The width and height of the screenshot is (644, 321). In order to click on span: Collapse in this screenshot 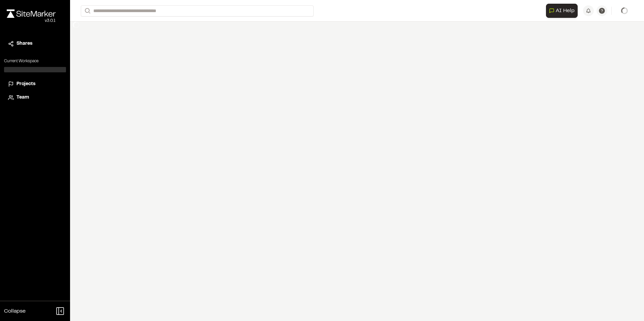, I will do `click(15, 311)`.